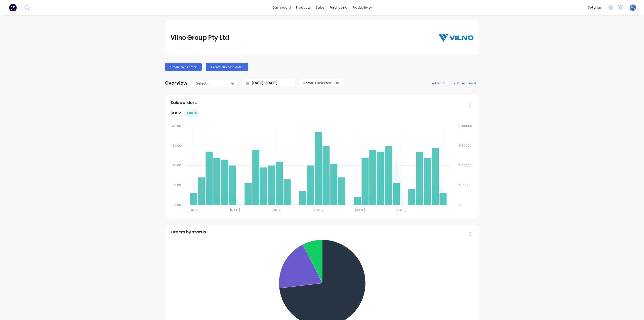 This screenshot has height=320, width=644. Describe the element at coordinates (185, 113) in the screenshot. I see `div: $ 1.16M` at that location.